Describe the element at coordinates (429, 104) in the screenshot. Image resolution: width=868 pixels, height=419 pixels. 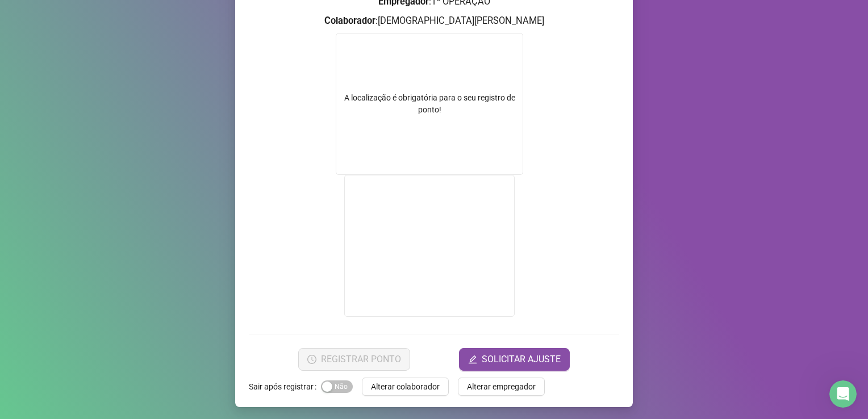
I see `div: A localização é obrigatória para o seu registro de ponto!` at that location.